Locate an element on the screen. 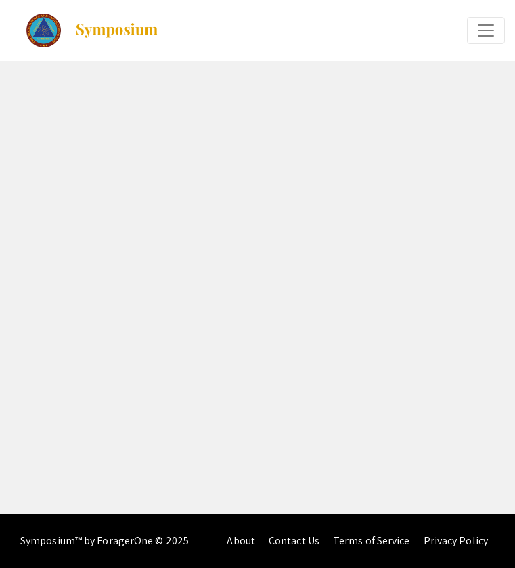  a: Privacy Policy is located at coordinates (456, 540).